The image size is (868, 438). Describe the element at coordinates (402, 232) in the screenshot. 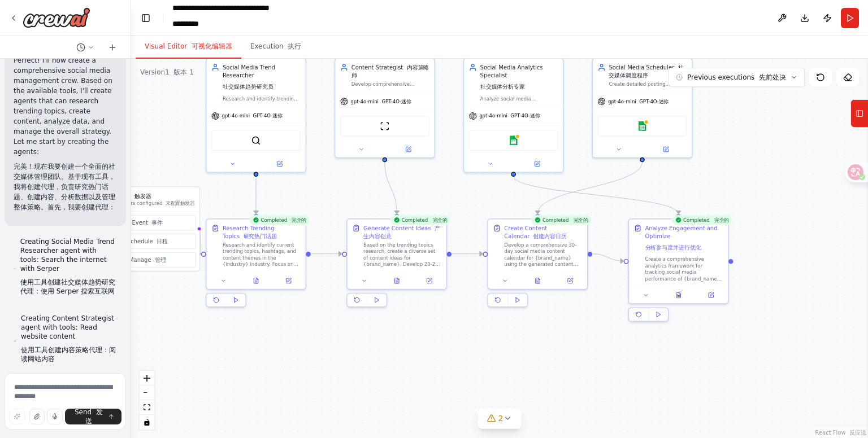

I see `font: 产生内容创意` at that location.